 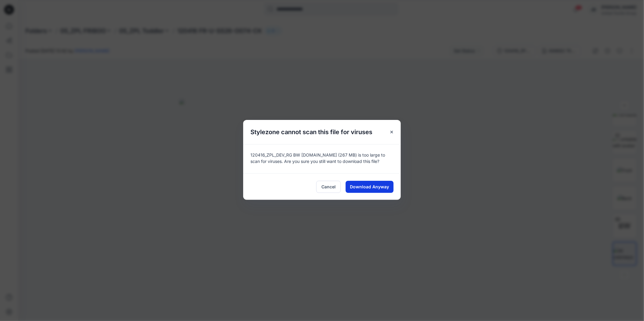 I want to click on button: Download Anyway, so click(x=369, y=187).